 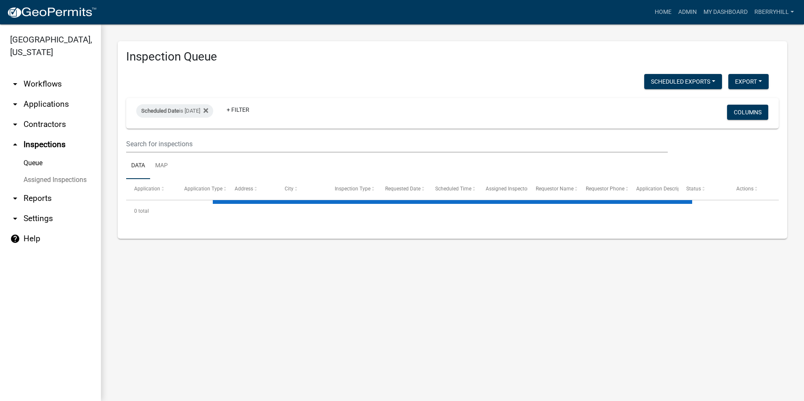 What do you see at coordinates (703, 189) in the screenshot?
I see `datatable-header-cell: Status` at bounding box center [703, 189].